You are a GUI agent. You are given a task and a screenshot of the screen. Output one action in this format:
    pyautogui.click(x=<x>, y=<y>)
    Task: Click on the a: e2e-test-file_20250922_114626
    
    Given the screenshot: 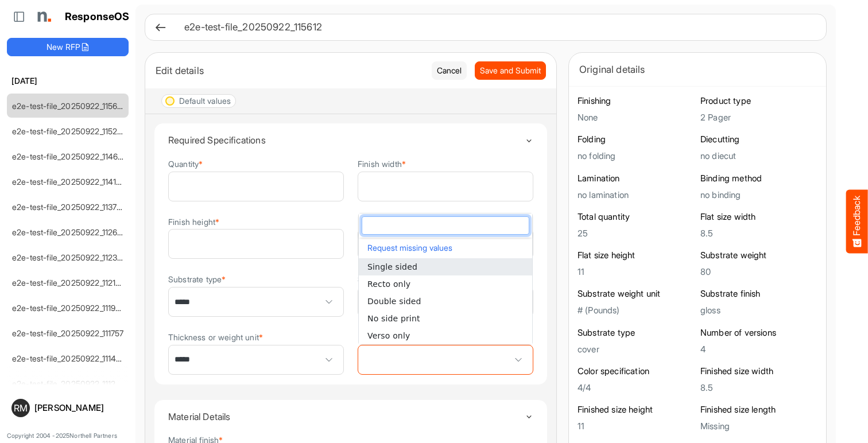 What is the action you would take?
    pyautogui.click(x=69, y=156)
    